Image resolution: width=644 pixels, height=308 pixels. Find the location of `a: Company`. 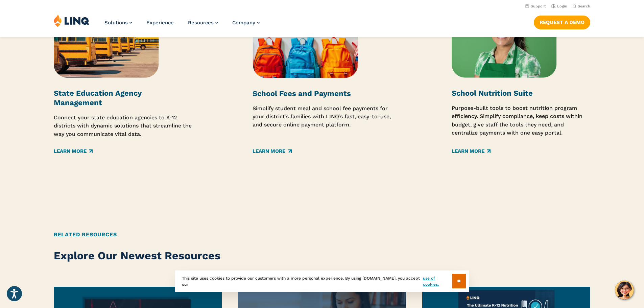

a: Company is located at coordinates (246, 23).